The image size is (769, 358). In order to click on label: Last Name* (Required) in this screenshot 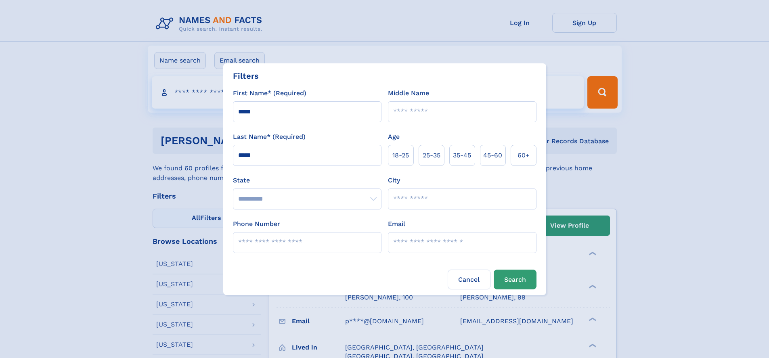, I will do `click(269, 137)`.